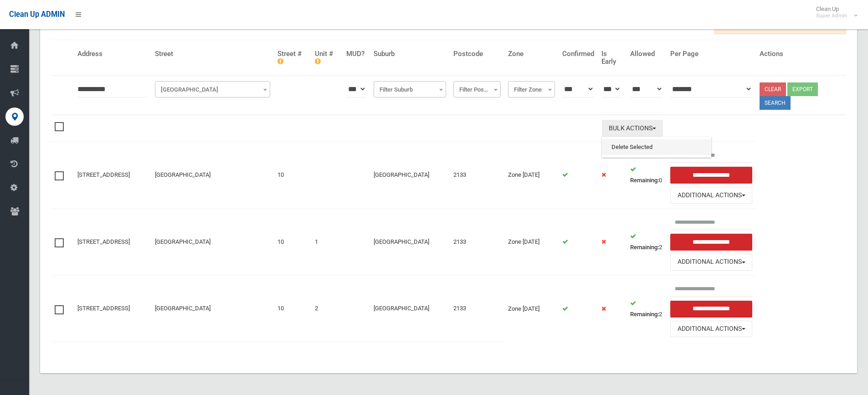 This screenshot has width=868, height=395. I want to click on h4: Suburb, so click(410, 54).